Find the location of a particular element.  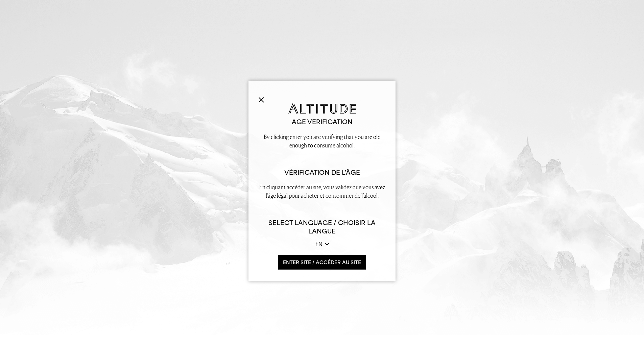

img: Close is located at coordinates (261, 100).